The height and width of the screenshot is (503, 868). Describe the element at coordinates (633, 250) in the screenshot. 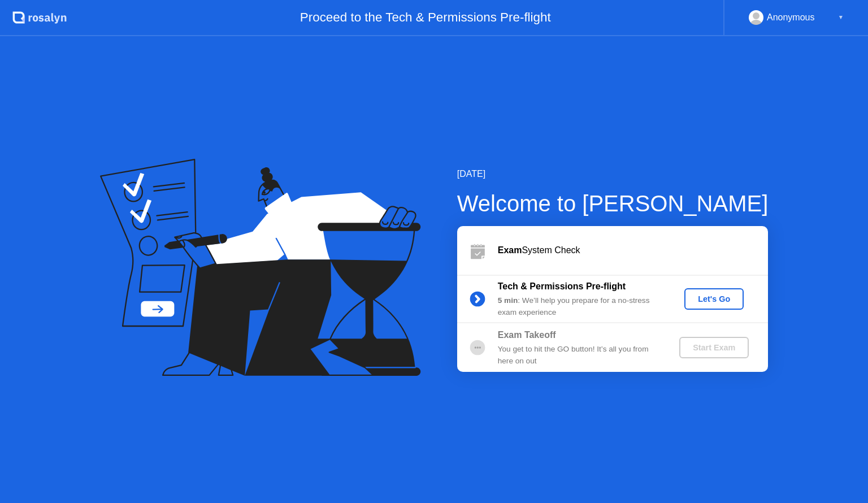

I see `div: System Check` at that location.